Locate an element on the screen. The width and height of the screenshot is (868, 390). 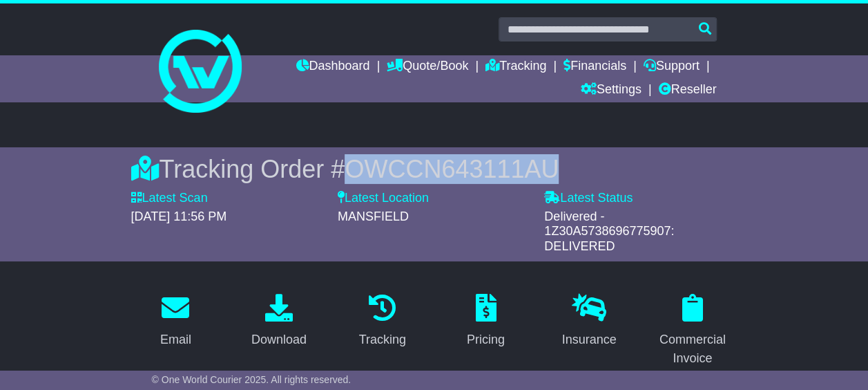
a: Pricing is located at coordinates (486, 322).